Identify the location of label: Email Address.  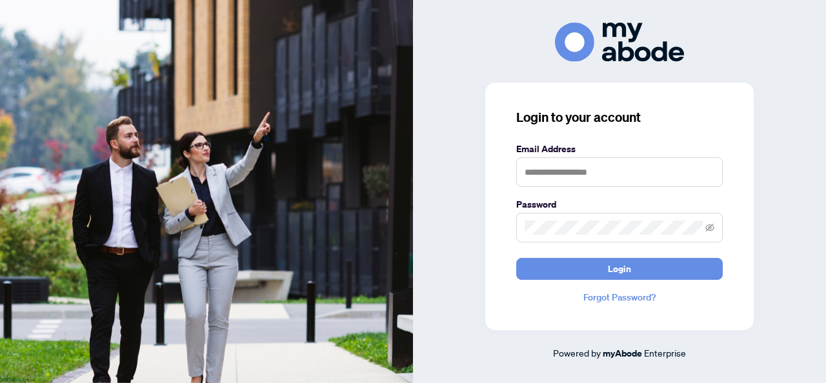
(619, 149).